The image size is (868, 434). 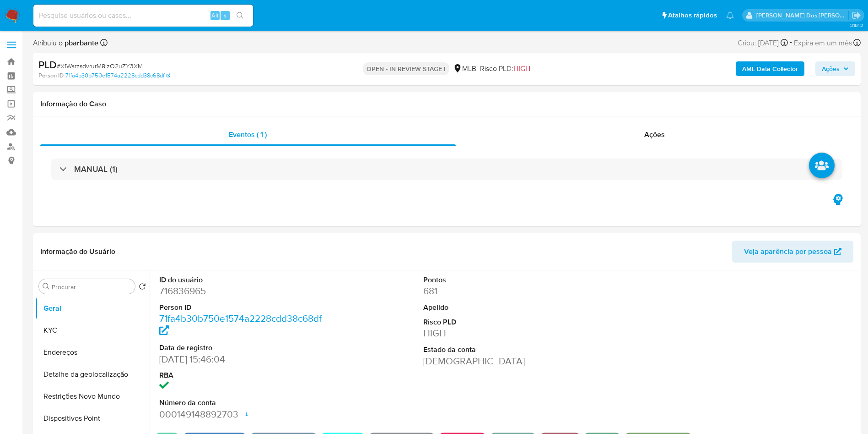 I want to click on button: Procurar, so click(x=46, y=286).